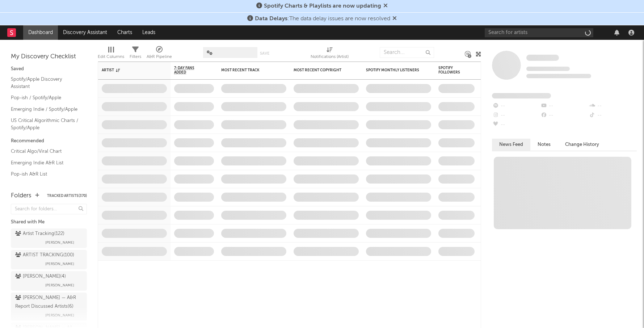 Image resolution: width=644 pixels, height=328 pixels. I want to click on input: Search..., so click(407, 53).